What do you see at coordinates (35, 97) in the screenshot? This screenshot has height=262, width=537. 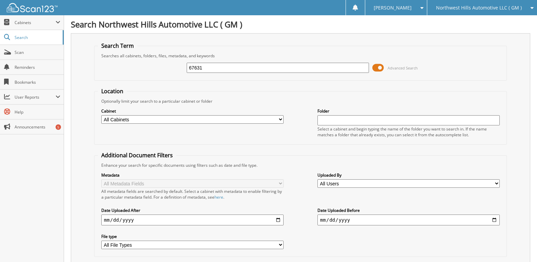 I see `span: User Reports` at bounding box center [35, 97].